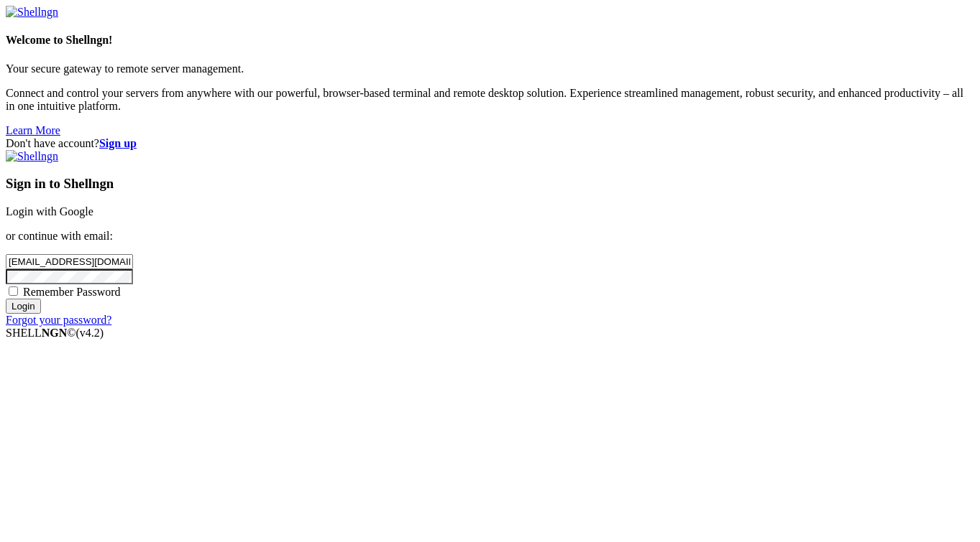 The image size is (980, 542). I want to click on span: Remember Password, so click(72, 292).